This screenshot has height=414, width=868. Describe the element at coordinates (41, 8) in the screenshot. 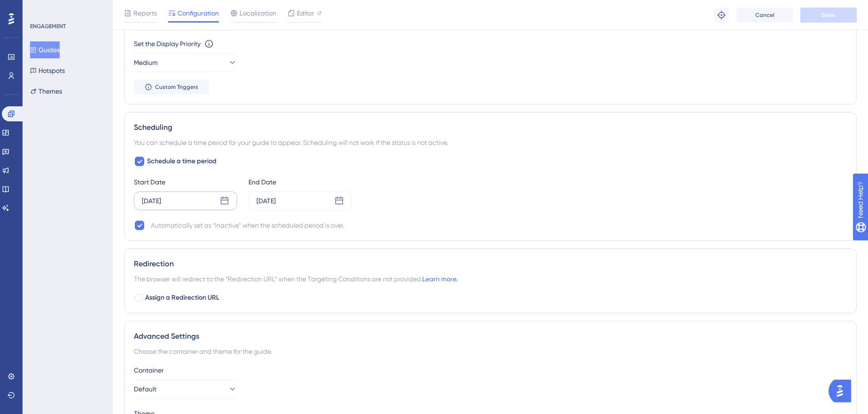

I see `span: Need Help?` at that location.